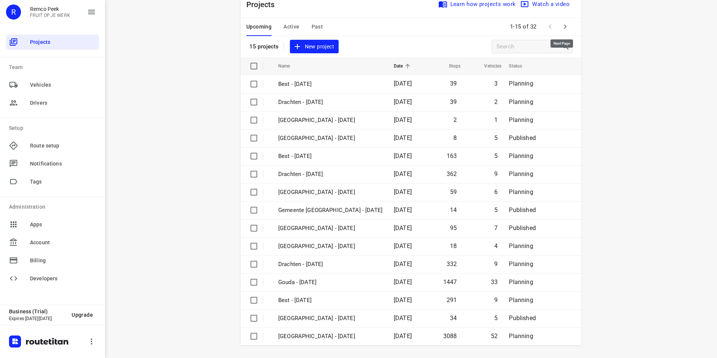 This screenshot has width=717, height=358. What do you see at coordinates (450, 282) in the screenshot?
I see `span: 1447` at bounding box center [450, 282].